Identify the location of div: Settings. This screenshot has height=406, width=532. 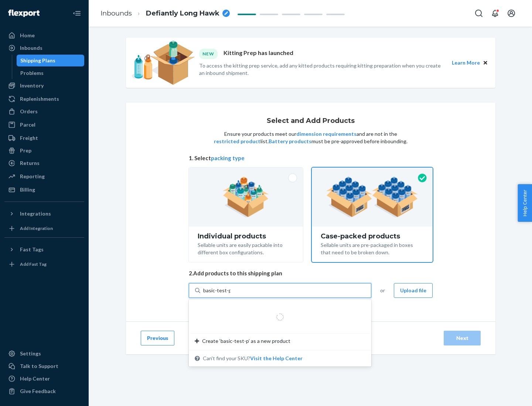
(30, 354).